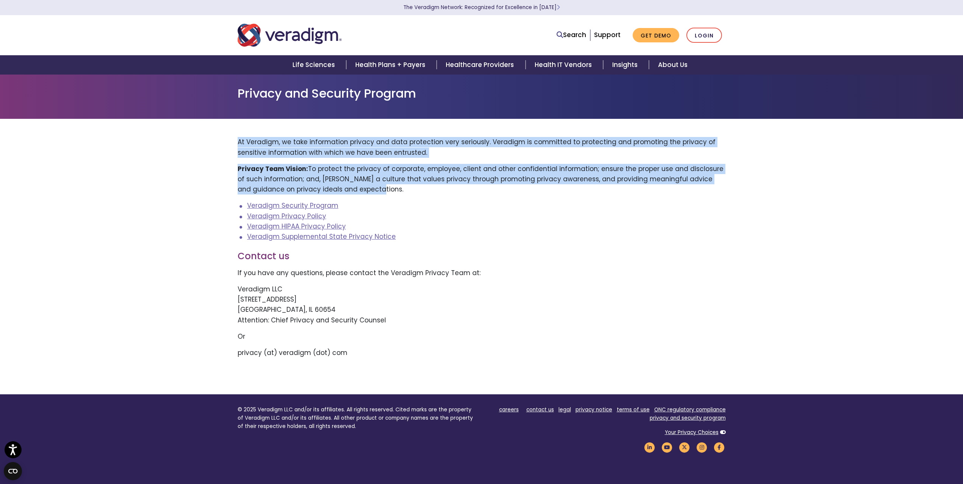  Describe the element at coordinates (289, 35) in the screenshot. I see `a: Veradigm logo` at that location.